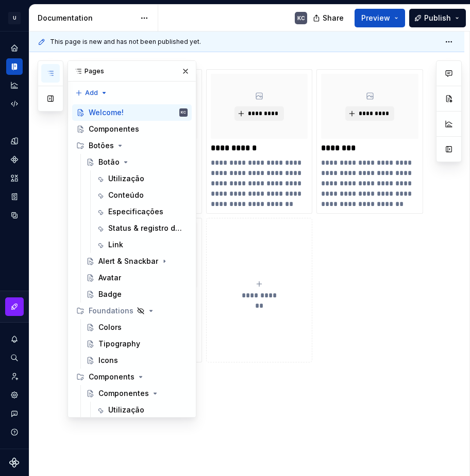 This screenshot has width=470, height=476. Describe the element at coordinates (142, 212) in the screenshot. I see `a: Especificações` at that location.